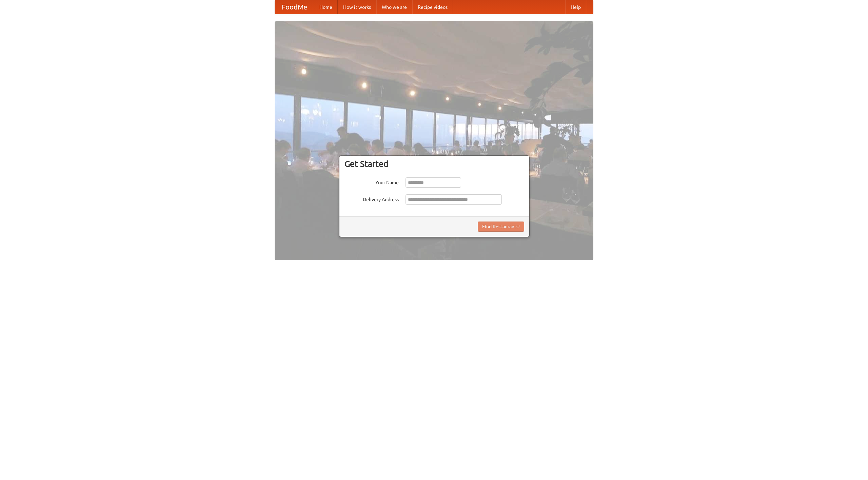  I want to click on label: Delivery Address, so click(372, 199).